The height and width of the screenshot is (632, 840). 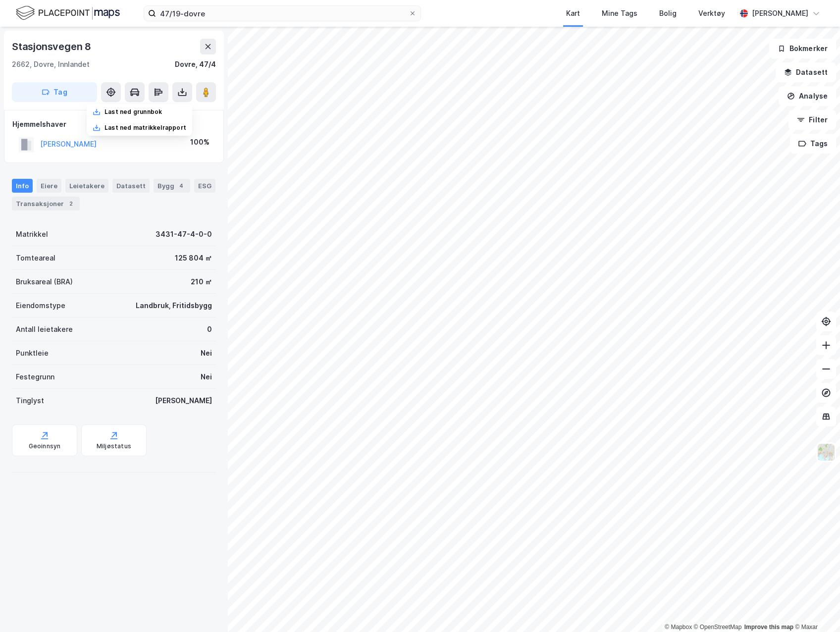 I want to click on div: Bygg, so click(x=172, y=186).